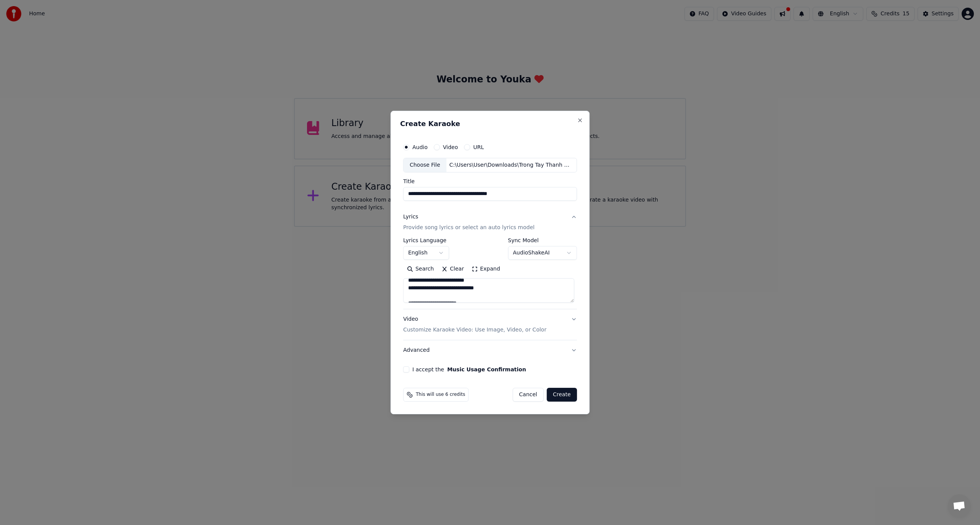  I want to click on label: Lyrics Language, so click(426, 240).